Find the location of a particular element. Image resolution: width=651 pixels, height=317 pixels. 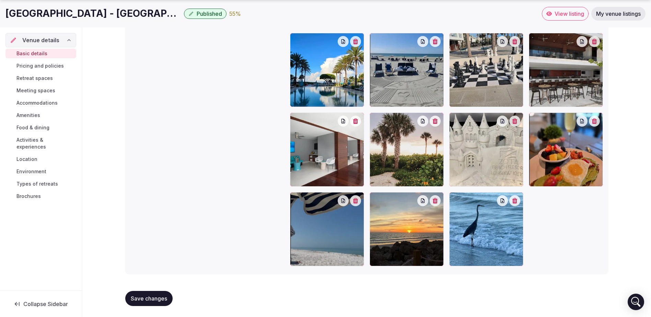

div: zota_017 (2).jpg is located at coordinates (566, 70).